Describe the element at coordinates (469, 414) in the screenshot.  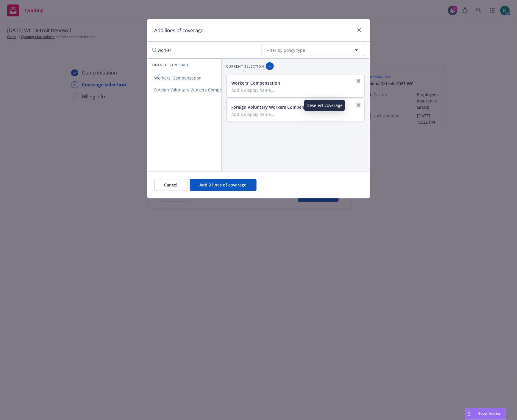
I see `div: Drag to move` at that location.